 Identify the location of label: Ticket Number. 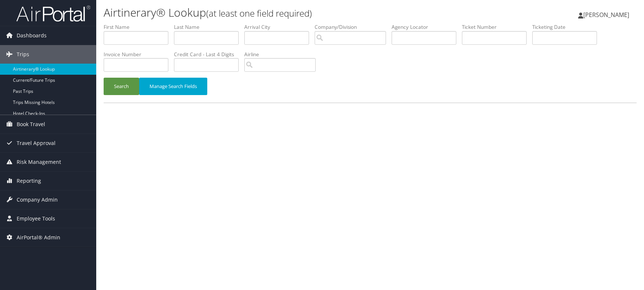
(497, 27).